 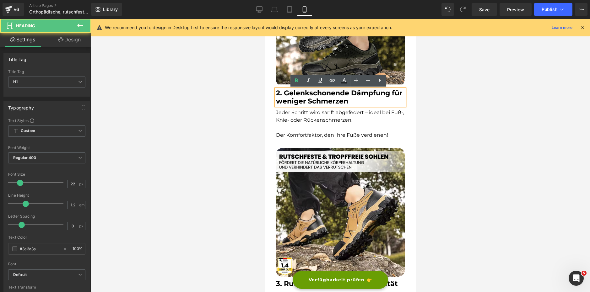 What do you see at coordinates (75, 97) in the screenshot?
I see `font: Jeder Schritt wird sanft abgefedert – ideal bei Fuß-, Knie- oder Rückenschmerzen.` at bounding box center [75, 97].